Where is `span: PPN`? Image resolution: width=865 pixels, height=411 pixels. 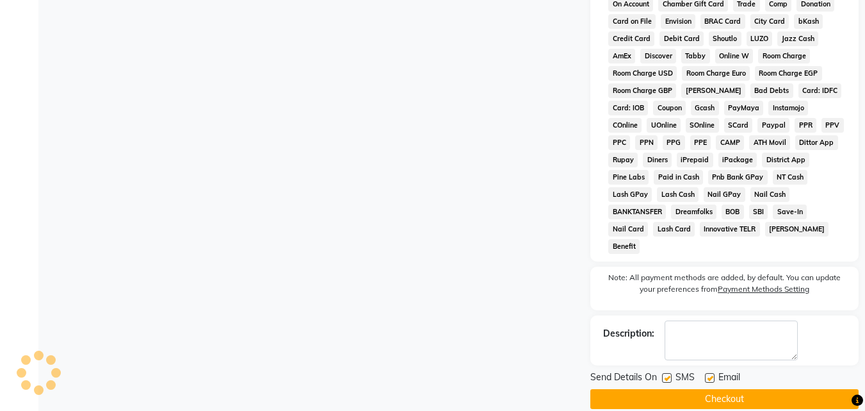
span: PPN is located at coordinates (646, 142).